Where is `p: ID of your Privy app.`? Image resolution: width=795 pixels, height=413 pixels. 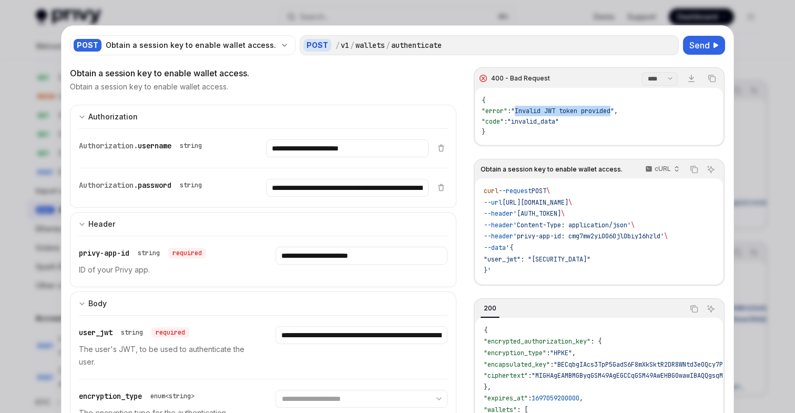 p: ID of your Privy app. is located at coordinates (165, 270).